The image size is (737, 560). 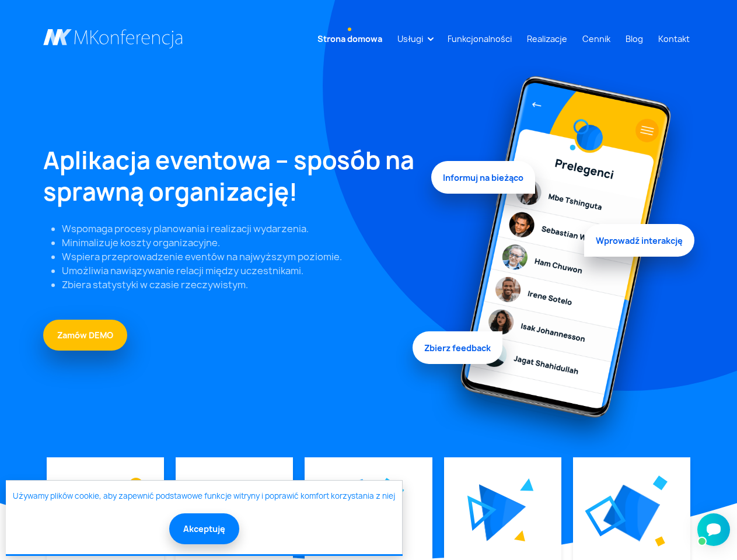 I want to click on a: Usługi, so click(x=410, y=38).